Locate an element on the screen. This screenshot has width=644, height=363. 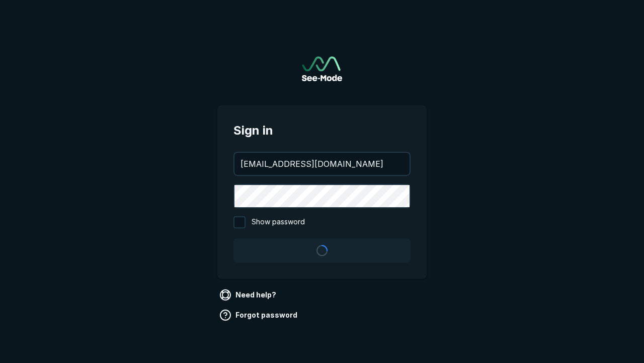
a: Forgot password is located at coordinates (259, 315).